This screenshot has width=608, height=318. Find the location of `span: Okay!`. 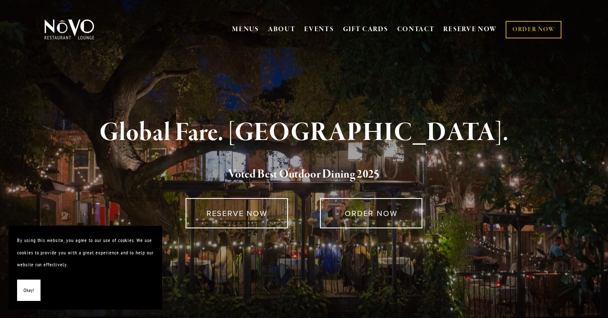

span: Okay! is located at coordinates (29, 290).